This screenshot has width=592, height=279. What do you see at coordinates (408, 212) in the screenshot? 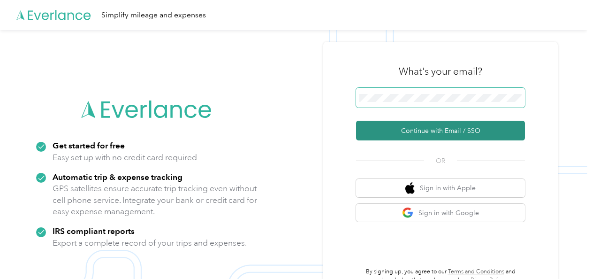
I see `img: google logo` at bounding box center [408, 212].